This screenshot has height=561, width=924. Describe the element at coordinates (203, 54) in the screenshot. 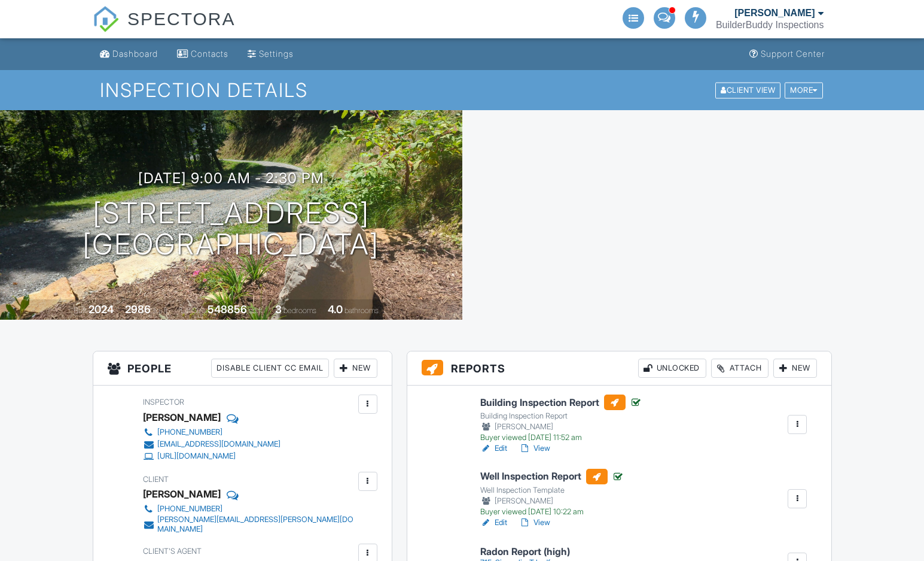

I see `a: Contacts` at that location.